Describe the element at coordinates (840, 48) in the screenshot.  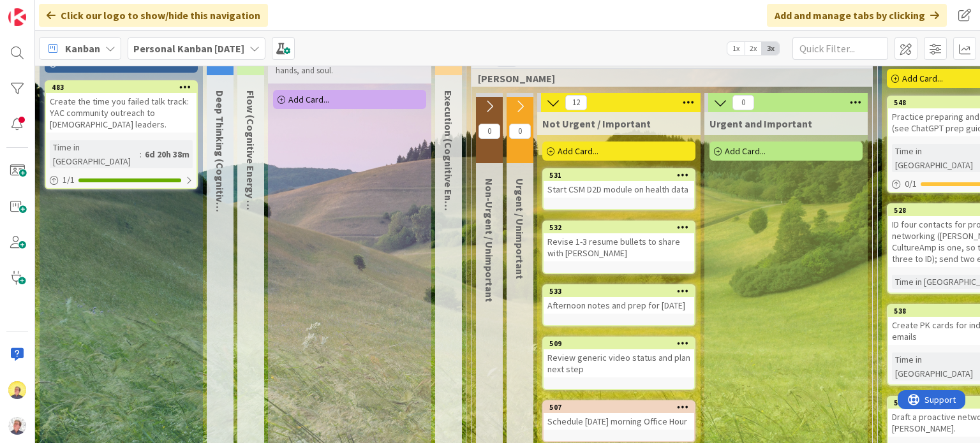
I see `input: Quick Filter...` at that location.